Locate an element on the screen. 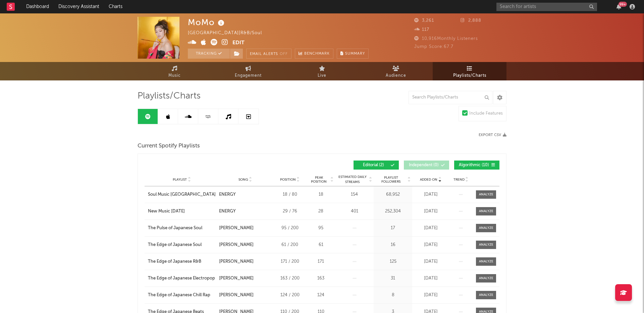 This screenshot has height=313, width=644. div: 99 + is located at coordinates (622, 4).